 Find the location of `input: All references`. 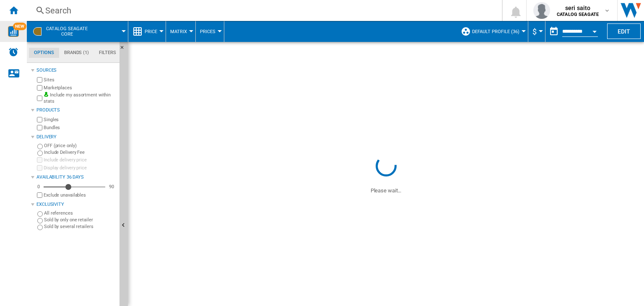

input: All references is located at coordinates (40, 214).